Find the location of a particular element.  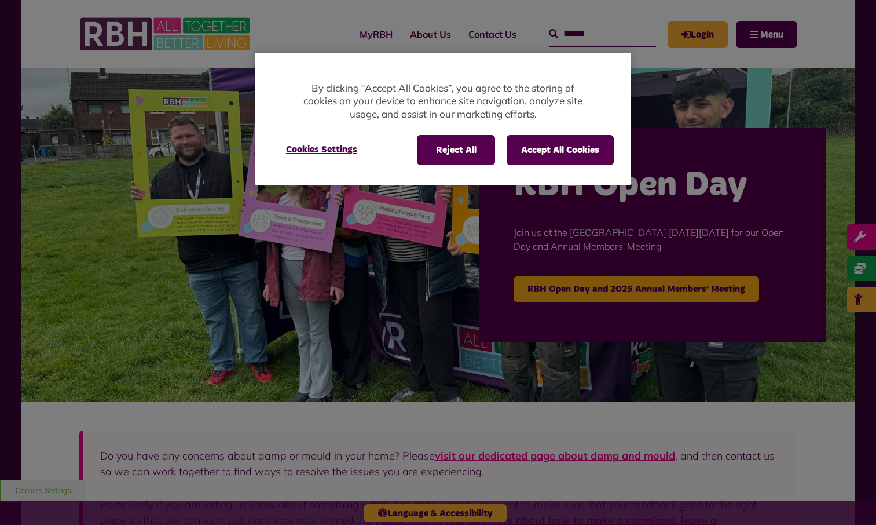

button: Accept All Cookies is located at coordinates (560, 150).